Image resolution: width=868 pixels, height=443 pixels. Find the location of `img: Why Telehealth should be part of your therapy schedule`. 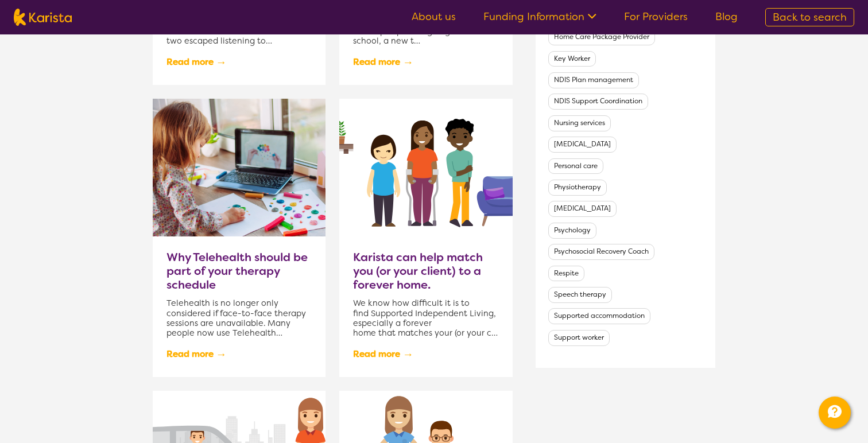

img: Why Telehealth should be part of your therapy schedule is located at coordinates (238, 167).